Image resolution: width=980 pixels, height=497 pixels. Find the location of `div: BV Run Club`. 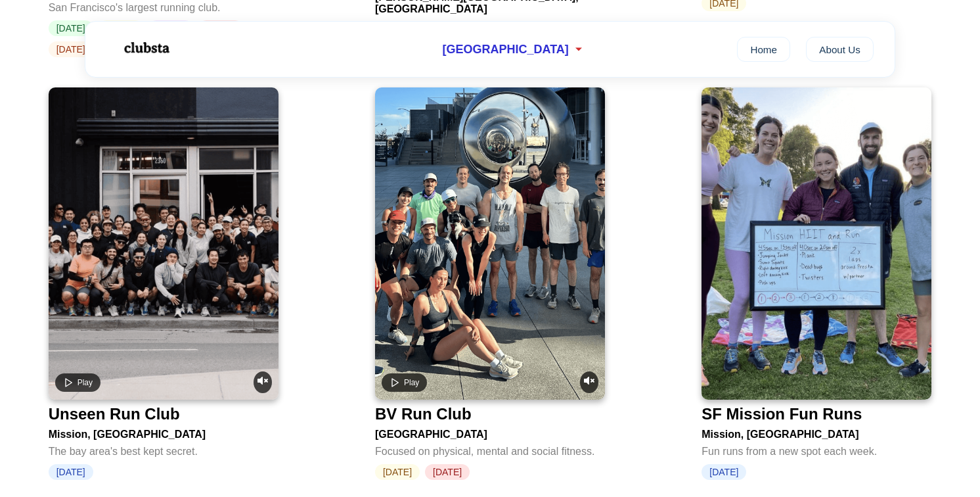

div: BV Run Club is located at coordinates (423, 414).